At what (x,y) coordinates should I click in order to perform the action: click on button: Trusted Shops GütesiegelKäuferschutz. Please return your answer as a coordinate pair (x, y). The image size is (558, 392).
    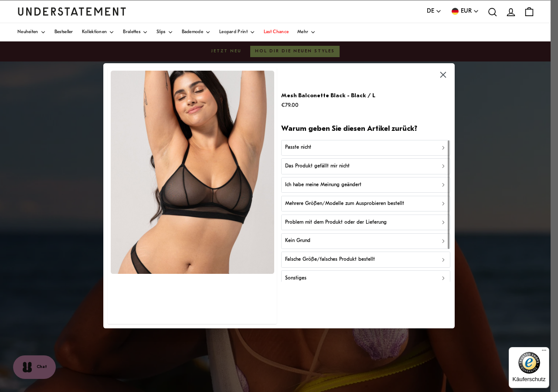
    Looking at the image, I should click on (529, 368).